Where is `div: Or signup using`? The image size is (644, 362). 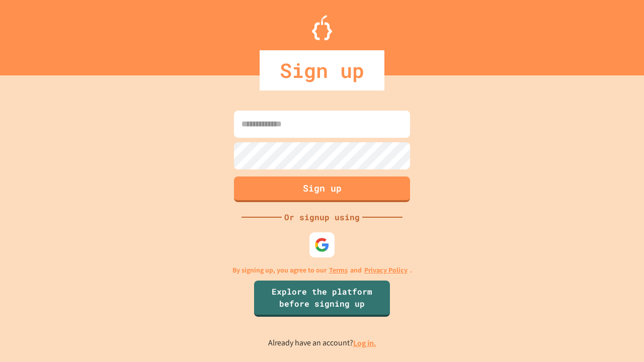
div: Or signup using is located at coordinates (322, 217).